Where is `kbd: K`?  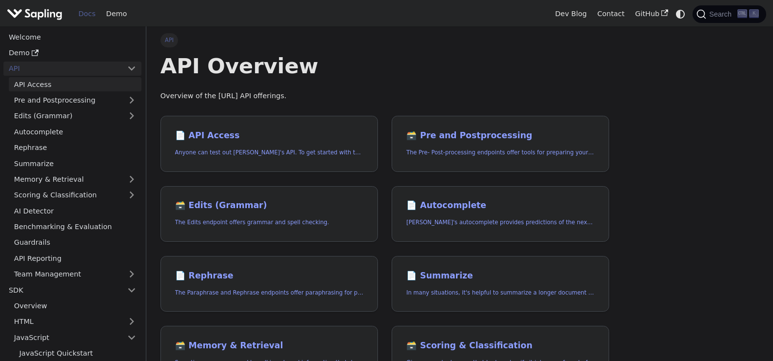 kbd: K is located at coordinates (754, 14).